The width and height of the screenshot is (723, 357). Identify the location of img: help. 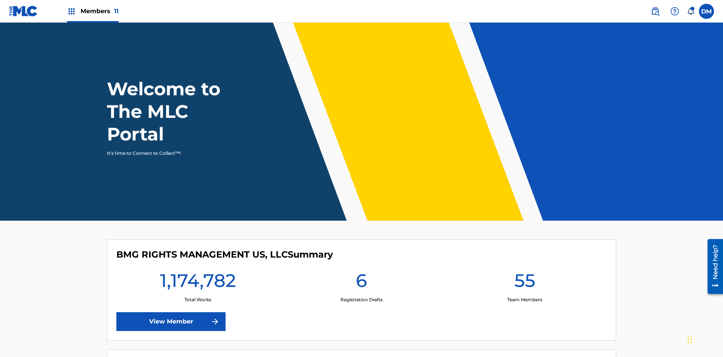
(674, 11).